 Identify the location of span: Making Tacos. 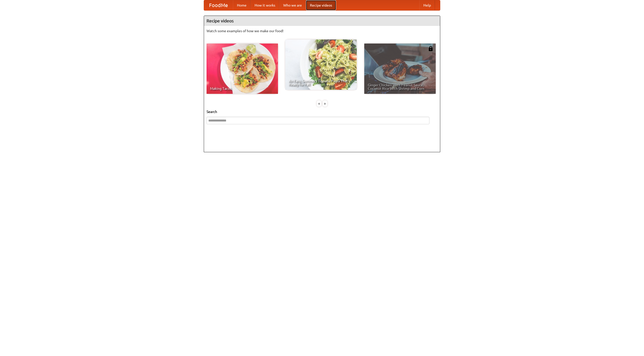
(242, 88).